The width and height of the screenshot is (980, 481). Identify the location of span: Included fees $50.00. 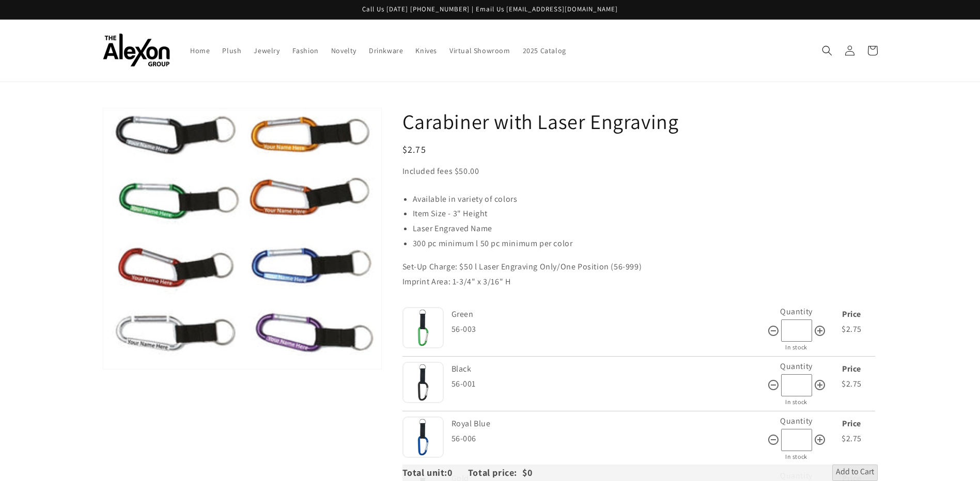
(440, 171).